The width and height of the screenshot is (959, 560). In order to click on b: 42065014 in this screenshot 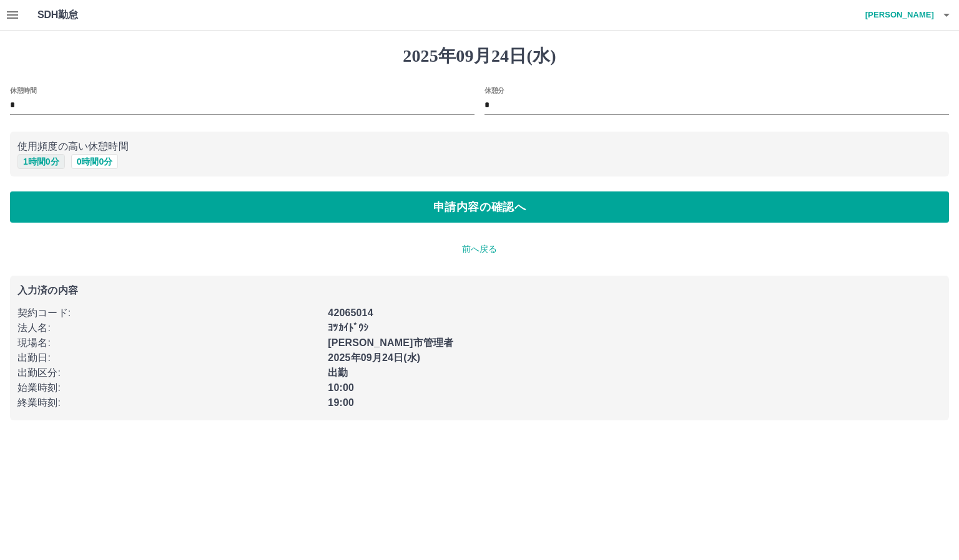, I will do `click(350, 312)`.